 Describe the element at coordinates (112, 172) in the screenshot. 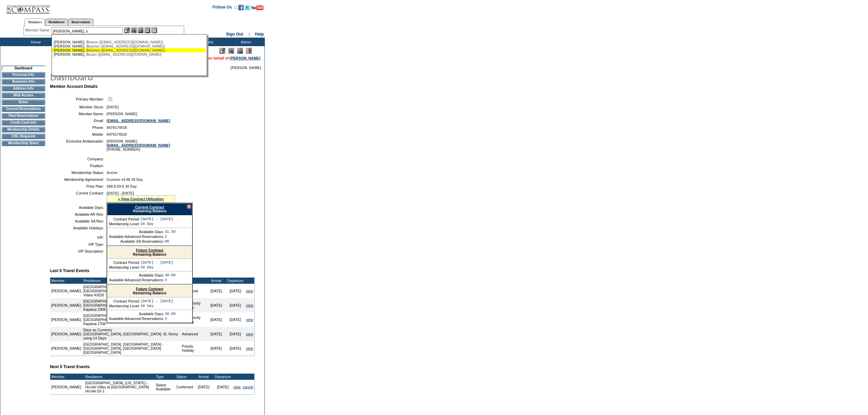

I see `span: Active` at that location.